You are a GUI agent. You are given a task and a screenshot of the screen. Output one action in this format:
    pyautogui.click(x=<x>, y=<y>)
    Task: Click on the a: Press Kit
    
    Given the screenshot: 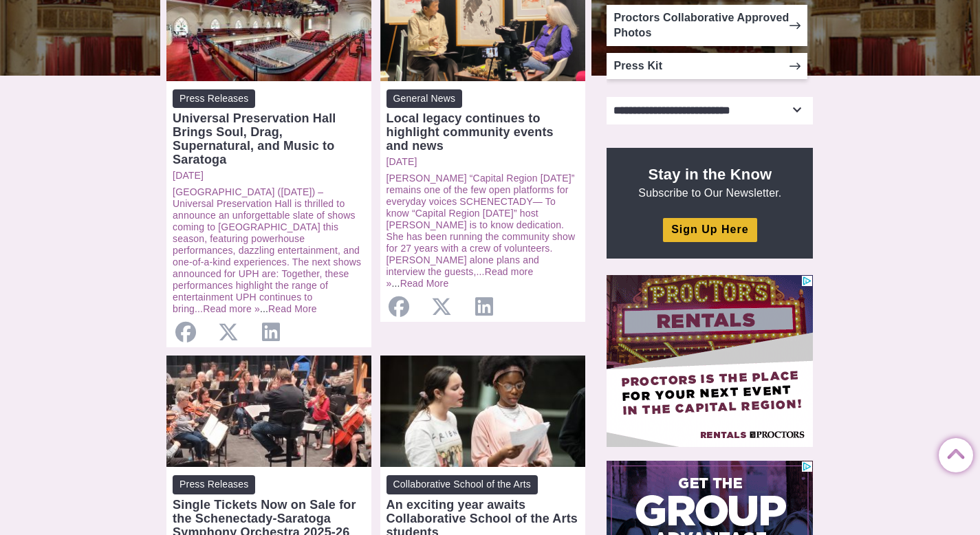 What is the action you would take?
    pyautogui.click(x=707, y=66)
    